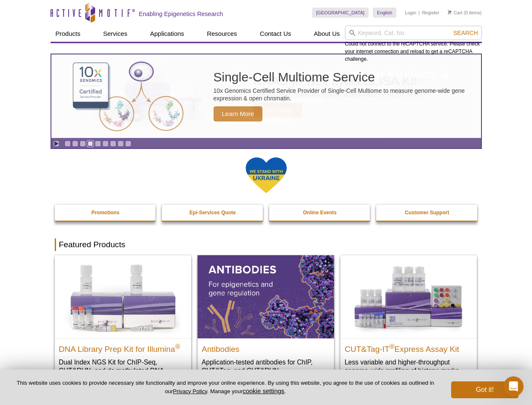 This screenshot has width=532, height=405. Describe the element at coordinates (213, 213) in the screenshot. I see `a: Epi-Services Quote` at that location.